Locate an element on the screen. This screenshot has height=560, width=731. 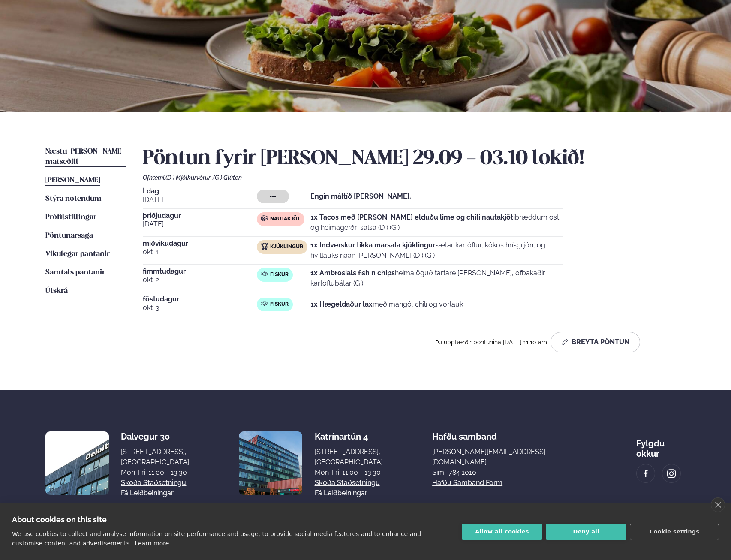
span: Pöntunarsaga is located at coordinates (69, 235).